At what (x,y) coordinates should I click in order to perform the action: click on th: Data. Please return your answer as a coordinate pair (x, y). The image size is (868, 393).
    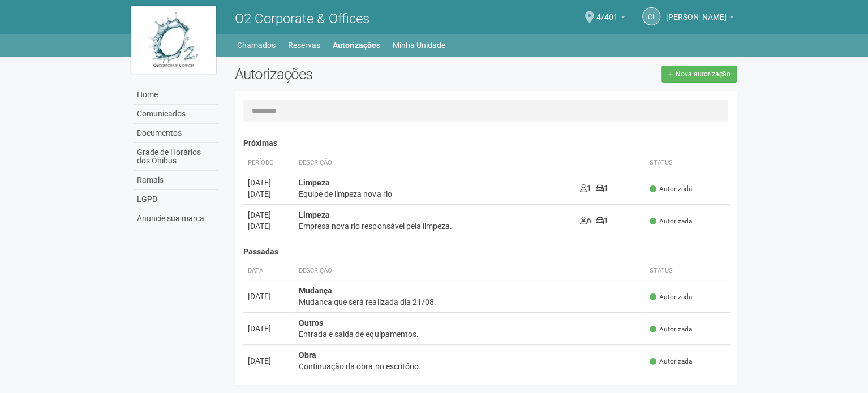
    Looking at the image, I should click on (269, 271).